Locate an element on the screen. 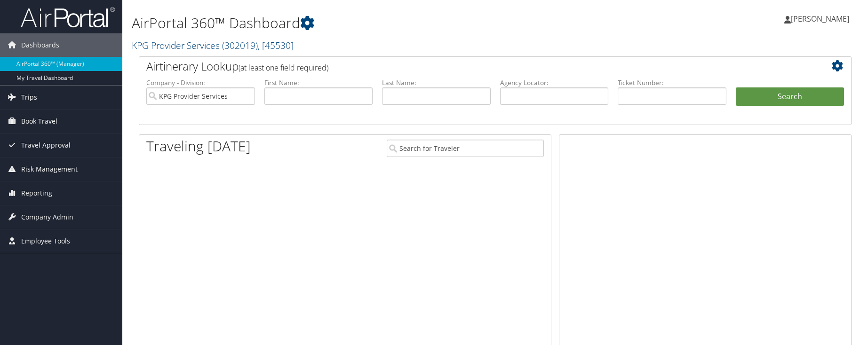 The image size is (868, 345). span: Dashboards is located at coordinates (40, 45).